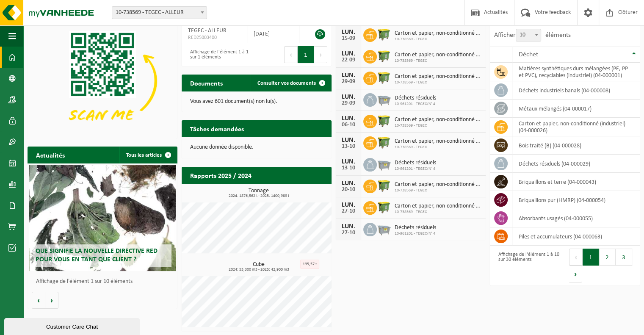 This screenshot has width=644, height=335. What do you see at coordinates (349, 125) in the screenshot?
I see `div: 06-10` at bounding box center [349, 125].